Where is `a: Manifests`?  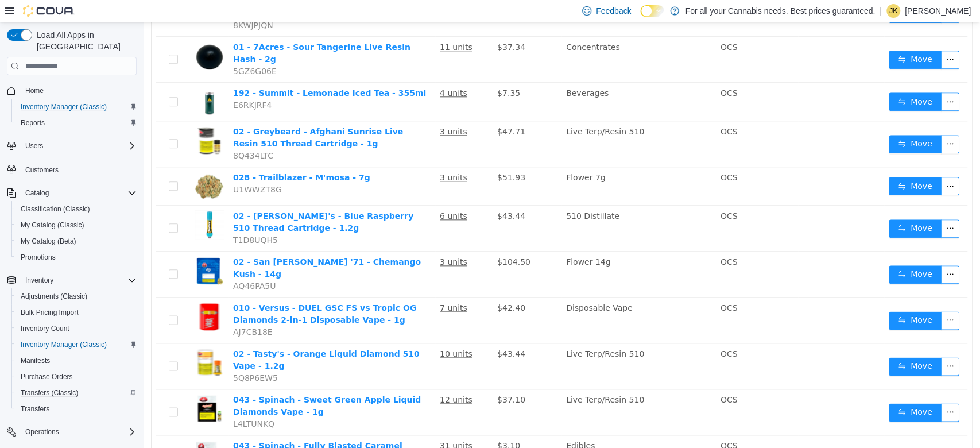 a: Manifests is located at coordinates (35, 361).